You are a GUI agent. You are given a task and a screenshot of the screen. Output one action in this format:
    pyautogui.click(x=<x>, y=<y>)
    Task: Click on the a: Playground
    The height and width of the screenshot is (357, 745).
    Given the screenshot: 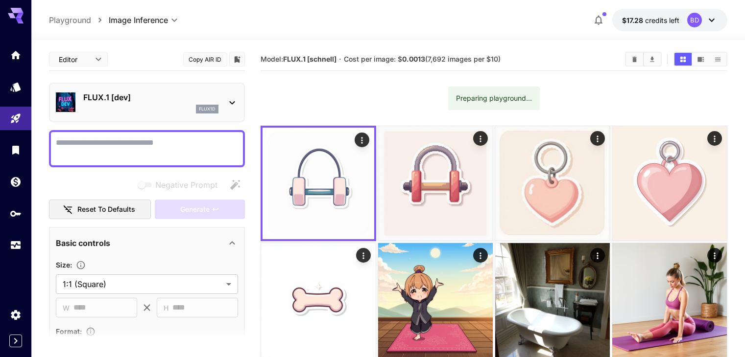 What is the action you would take?
    pyautogui.click(x=70, y=20)
    